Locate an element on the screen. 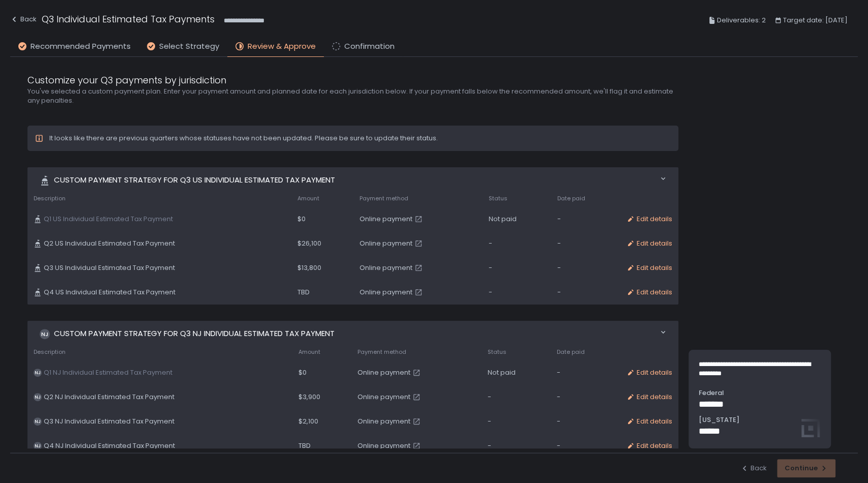  div: It looks like there are previous quarters whose statuses have not been updated. Please be sure to... is located at coordinates (244, 139).